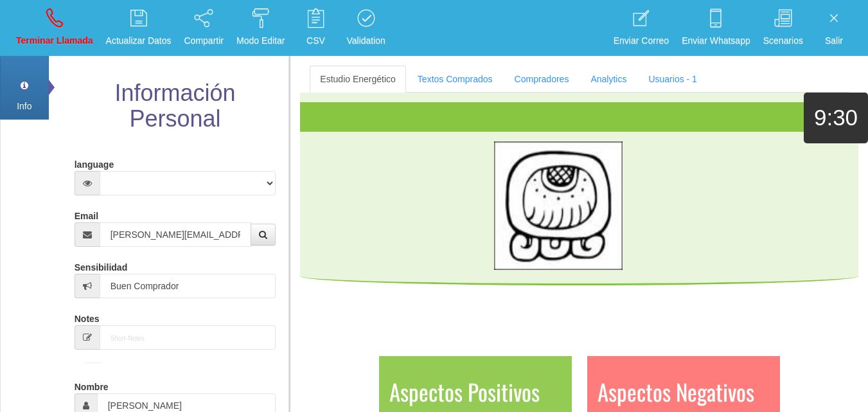 This screenshot has width=868, height=412. What do you see at coordinates (87, 316) in the screenshot?
I see `label: Notes` at bounding box center [87, 316].